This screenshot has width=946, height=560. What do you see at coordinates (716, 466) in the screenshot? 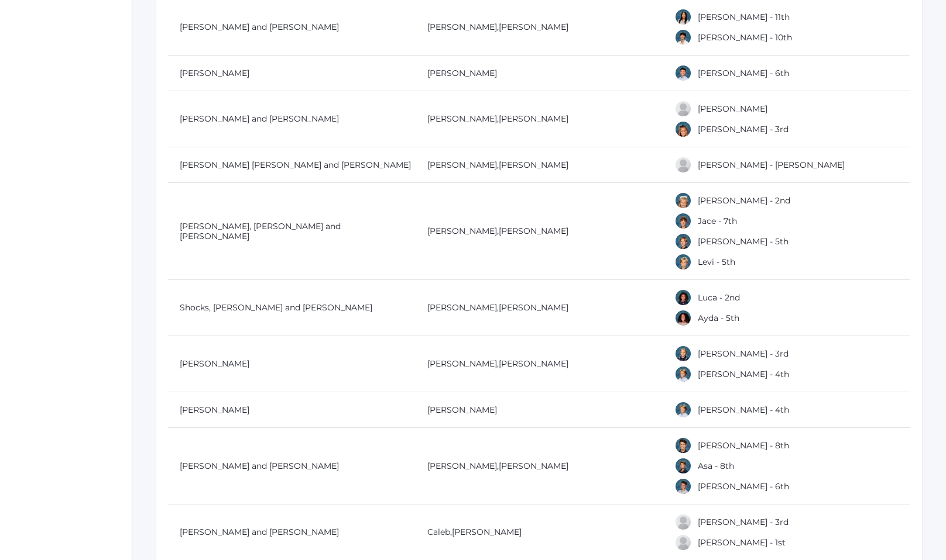
I see `a: Asa - 8th` at bounding box center [716, 466].